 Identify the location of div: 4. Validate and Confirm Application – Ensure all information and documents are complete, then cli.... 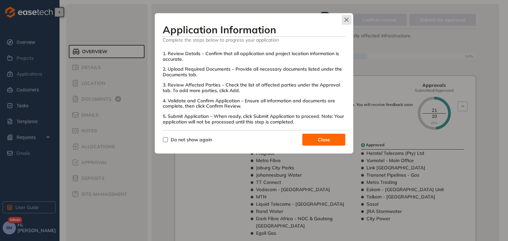
(254, 104).